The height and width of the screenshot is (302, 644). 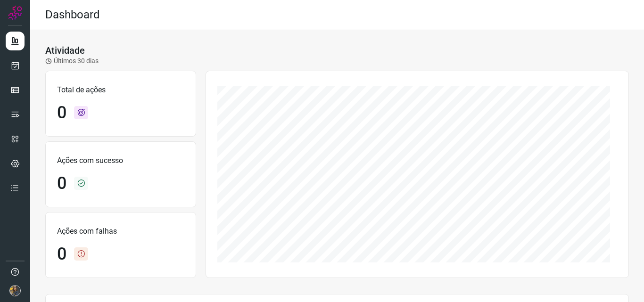 What do you see at coordinates (15, 12) in the screenshot?
I see `img: Logo` at bounding box center [15, 12].